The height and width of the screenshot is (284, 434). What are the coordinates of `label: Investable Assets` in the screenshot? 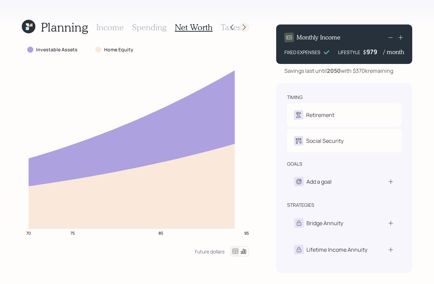 It's located at (57, 50).